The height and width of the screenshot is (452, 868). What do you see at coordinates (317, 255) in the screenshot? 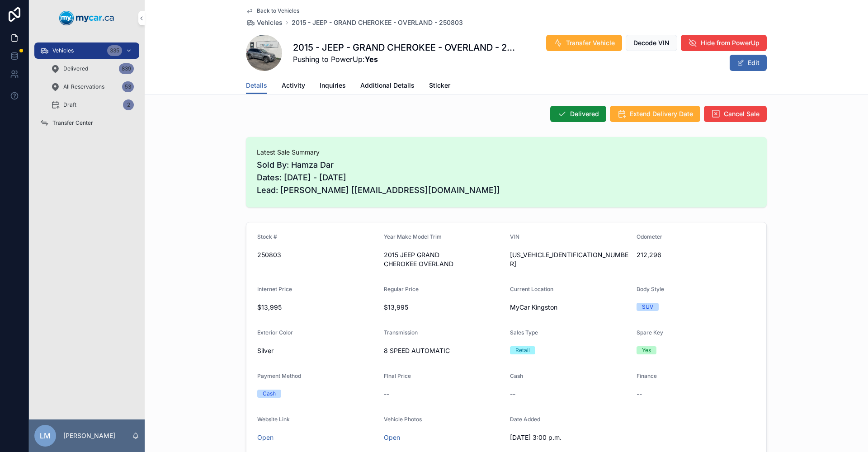
I see `span: 250803` at bounding box center [317, 255].